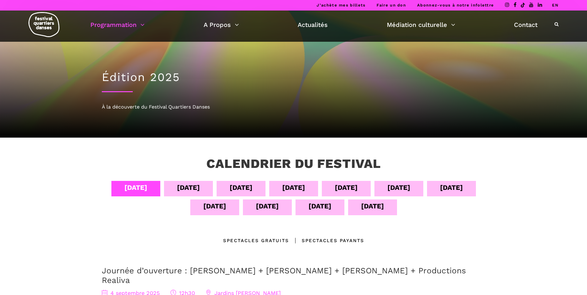  Describe the element at coordinates (294, 164) in the screenshot. I see `h3: Calendrier du festival` at that location.